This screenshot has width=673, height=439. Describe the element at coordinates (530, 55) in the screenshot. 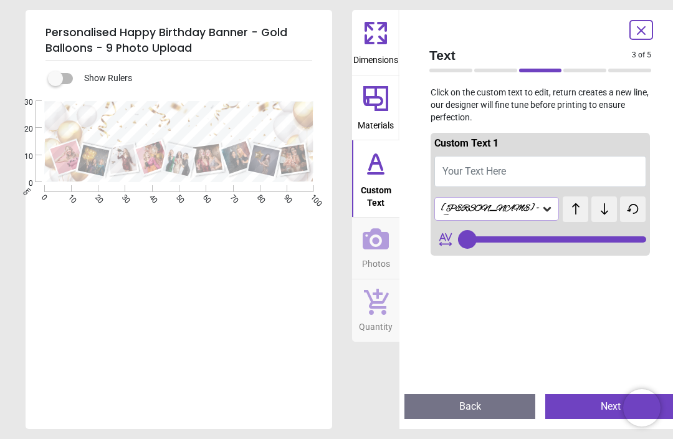

I see `span: Text` at that location.